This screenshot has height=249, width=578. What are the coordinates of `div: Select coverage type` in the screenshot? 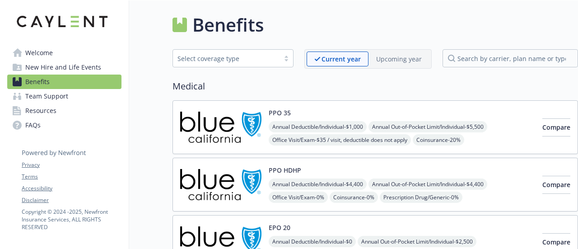 It's located at (226, 58).